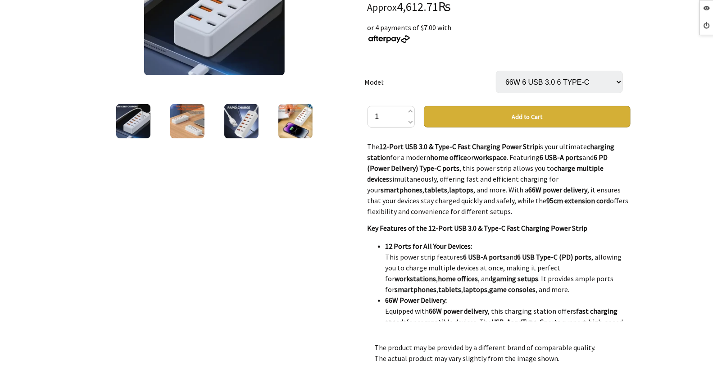 This screenshot has height=370, width=713. What do you see at coordinates (501, 322) in the screenshot?
I see `strong: USB-A` at bounding box center [501, 322].